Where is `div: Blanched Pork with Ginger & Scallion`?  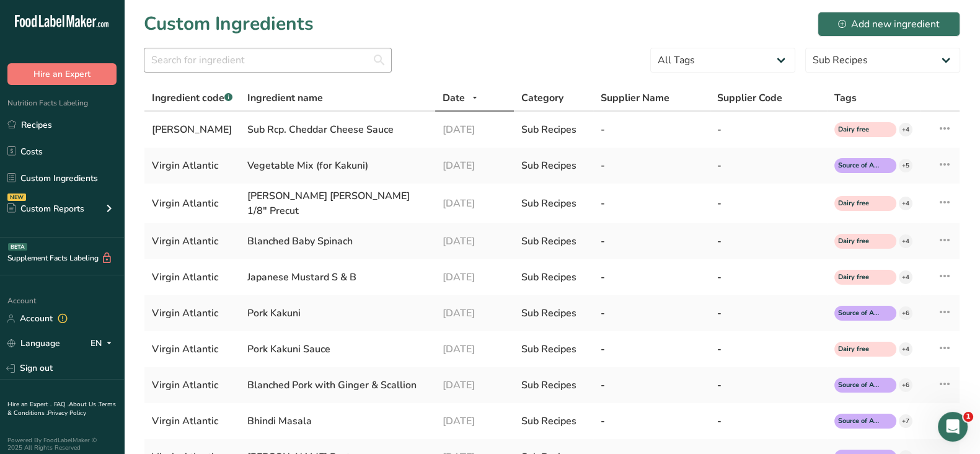
div: Blanched Pork with Ginger & Scallion is located at coordinates (338, 385).